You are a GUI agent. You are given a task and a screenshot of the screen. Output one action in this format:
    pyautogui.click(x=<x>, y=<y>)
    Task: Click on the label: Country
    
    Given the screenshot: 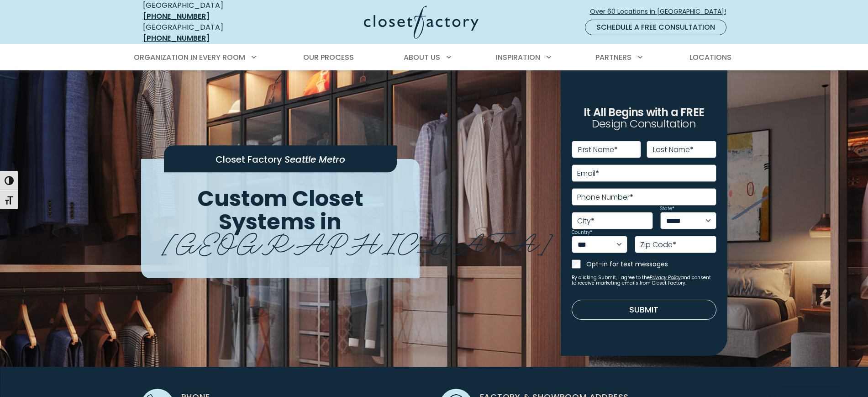 What is the action you would take?
    pyautogui.click(x=582, y=232)
    